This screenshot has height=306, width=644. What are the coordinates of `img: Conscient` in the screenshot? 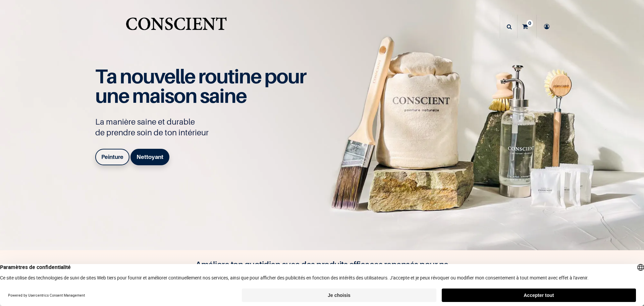 It's located at (176, 27).